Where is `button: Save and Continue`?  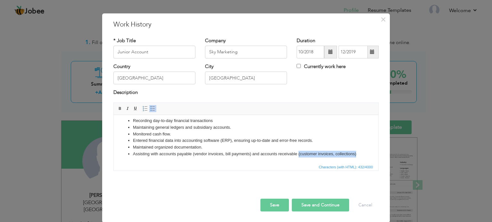 button: Save and Continue is located at coordinates (320, 205).